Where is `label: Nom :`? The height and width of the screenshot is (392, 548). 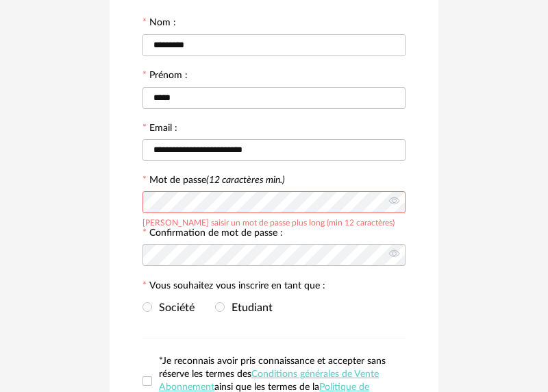
label: Nom : is located at coordinates (159, 24).